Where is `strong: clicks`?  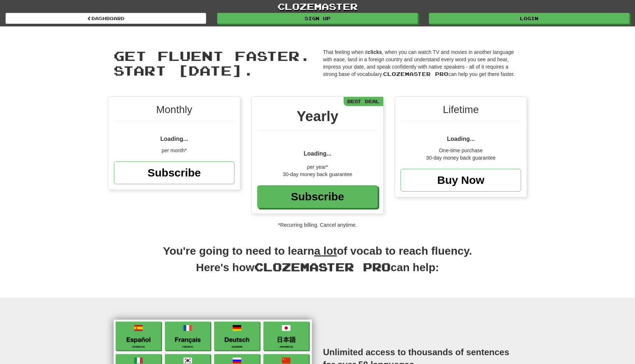
strong: clicks is located at coordinates (374, 52).